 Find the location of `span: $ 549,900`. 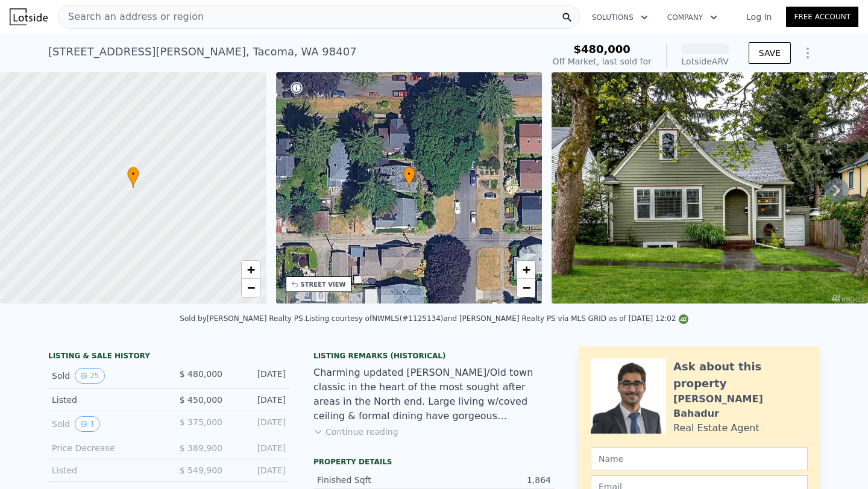

span: $ 549,900 is located at coordinates (201, 471).